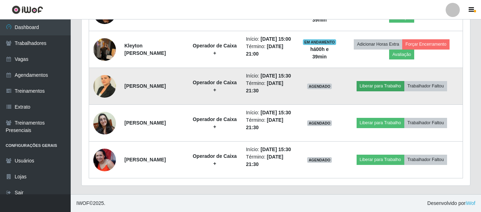 Image resolution: width=481 pixels, height=212 pixels. Describe the element at coordinates (401, 54) in the screenshot. I see `button: Avaliação` at that location.